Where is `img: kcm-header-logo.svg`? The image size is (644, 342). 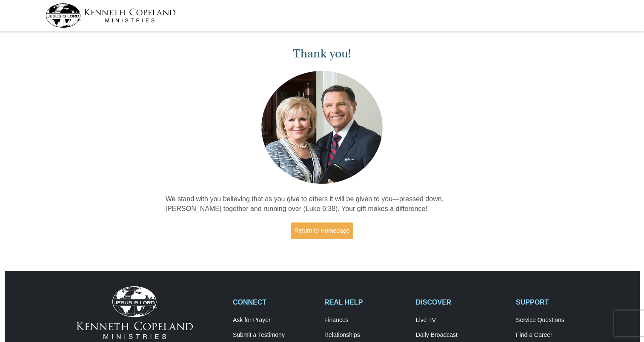 img: kcm-header-logo.svg is located at coordinates (111, 16).